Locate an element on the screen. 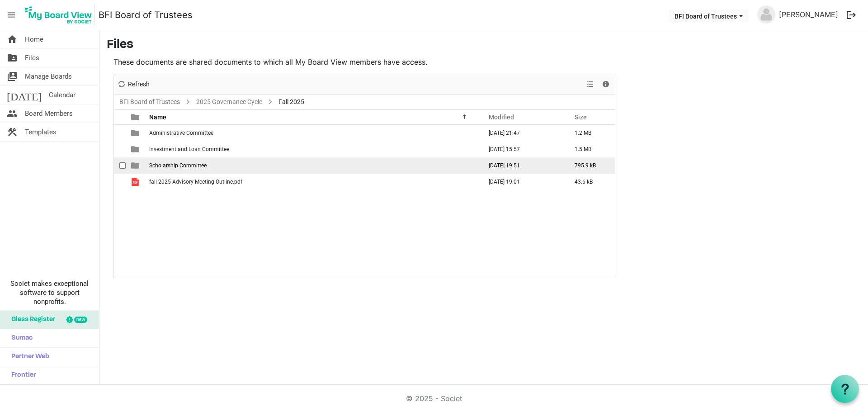 The image size is (868, 412). span: switch_account is located at coordinates (12, 76).